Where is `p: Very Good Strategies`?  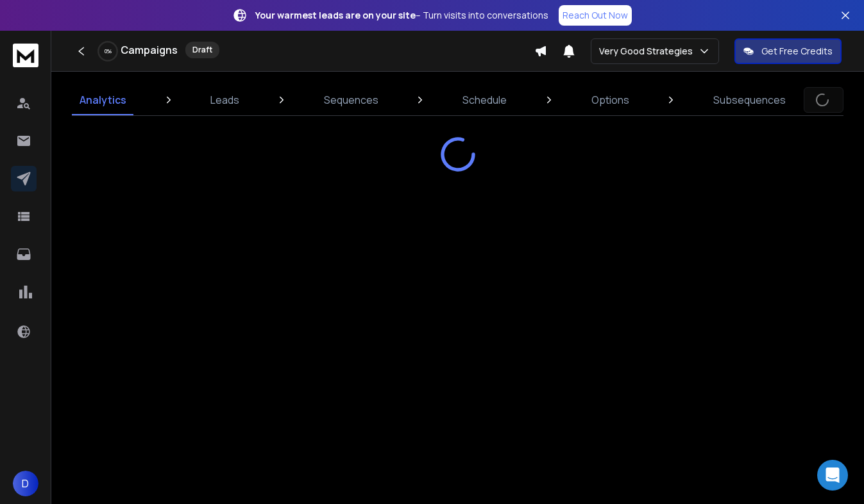 p: Very Good Strategies is located at coordinates (648, 51).